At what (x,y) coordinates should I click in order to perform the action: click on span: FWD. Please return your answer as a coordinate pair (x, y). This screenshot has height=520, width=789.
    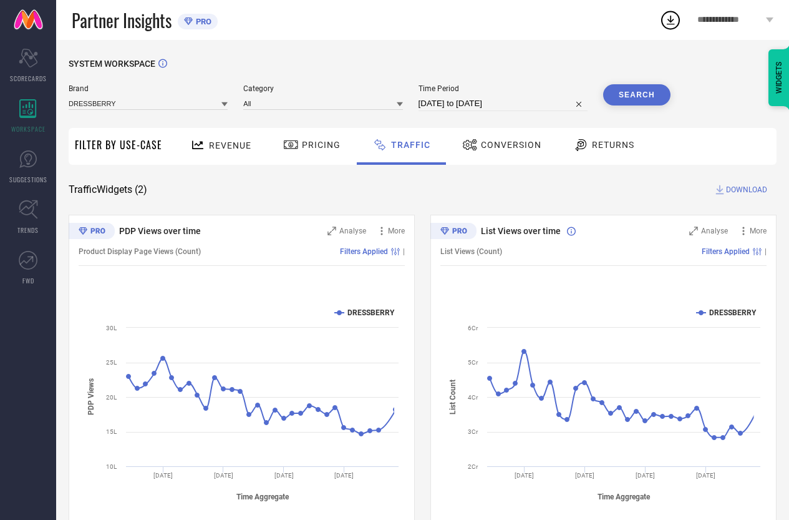
    Looking at the image, I should click on (28, 280).